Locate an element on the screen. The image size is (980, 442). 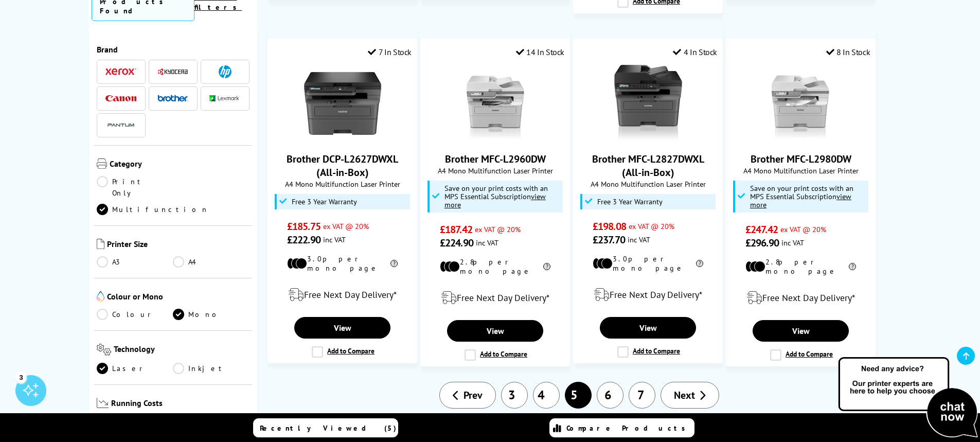
a: A4 is located at coordinates (211, 262).